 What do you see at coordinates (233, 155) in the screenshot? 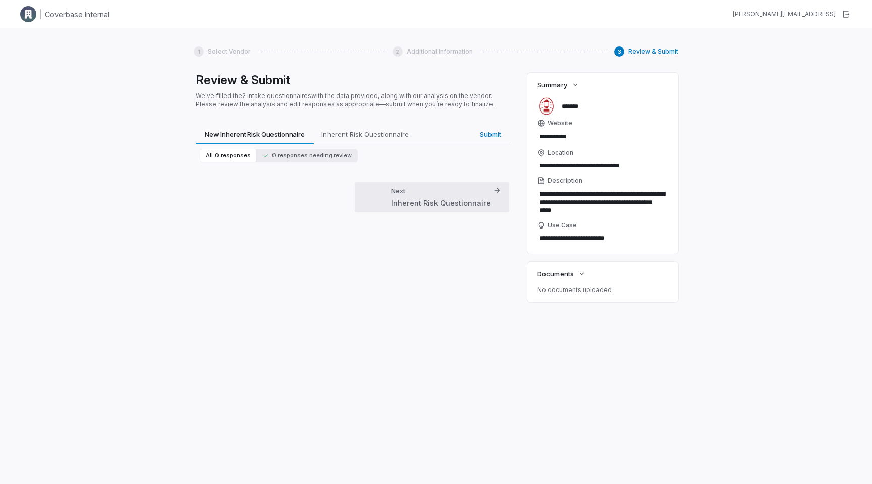
I see `span: 0 responses` at bounding box center [233, 155].